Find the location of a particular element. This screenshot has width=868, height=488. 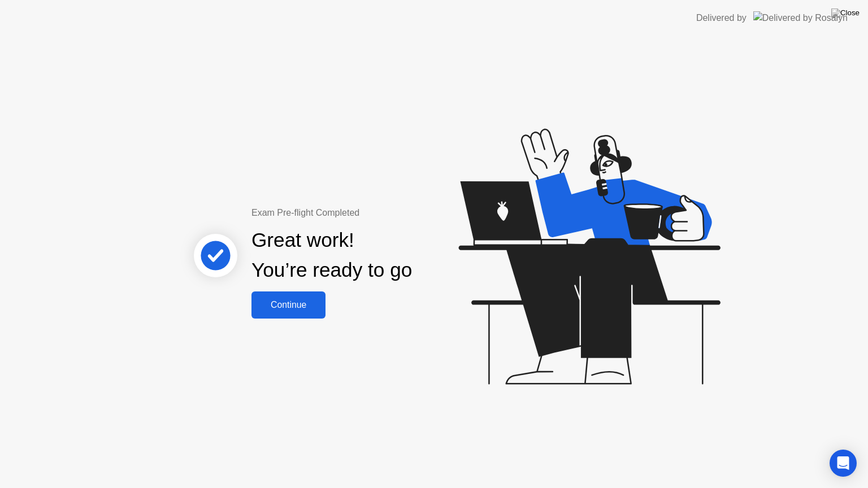

img: Close is located at coordinates (845, 13).